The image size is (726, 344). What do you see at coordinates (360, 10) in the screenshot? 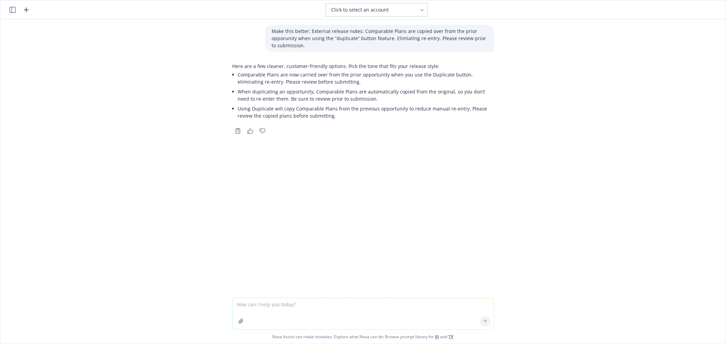
I see `span: Click to select an account` at bounding box center [360, 10].